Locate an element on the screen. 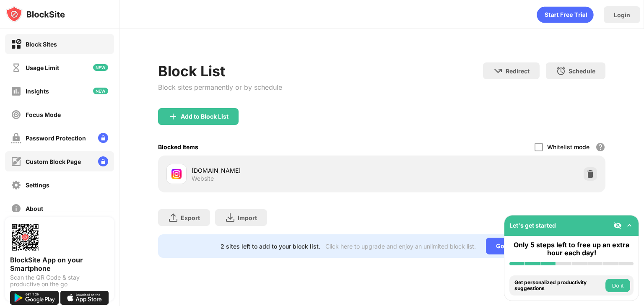 This screenshot has width=644, height=306. div: About is located at coordinates (35, 208).